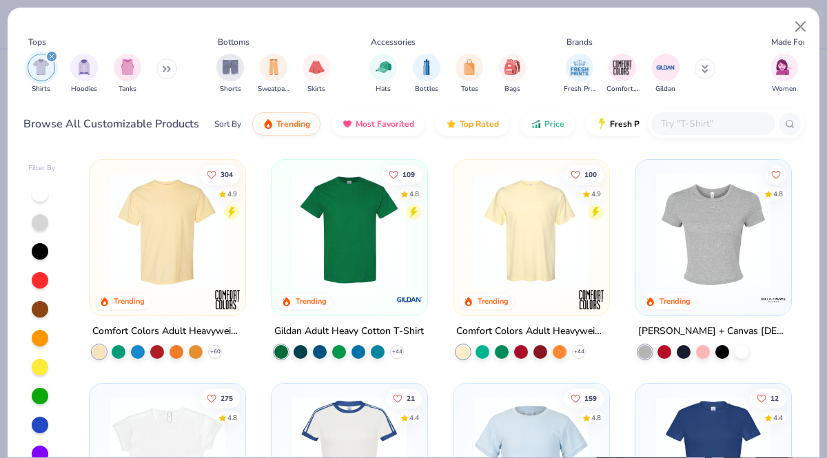  Describe the element at coordinates (127, 67) in the screenshot. I see `img: Tanks Image` at that location.